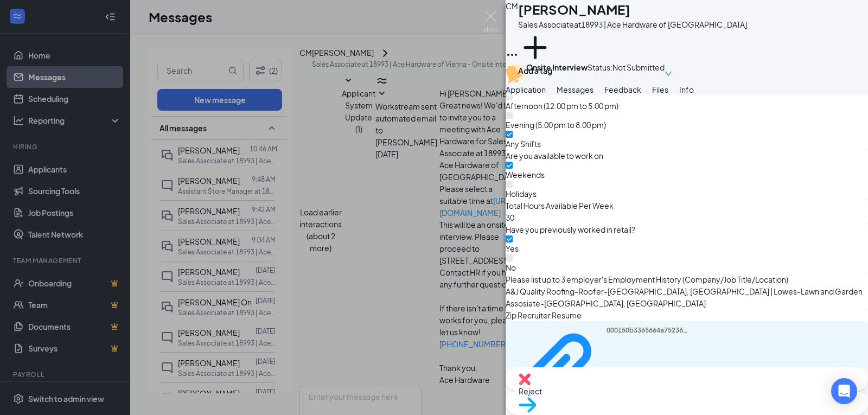 The image size is (868, 415). I want to click on span: Zip Recruiter Resume, so click(544, 315).